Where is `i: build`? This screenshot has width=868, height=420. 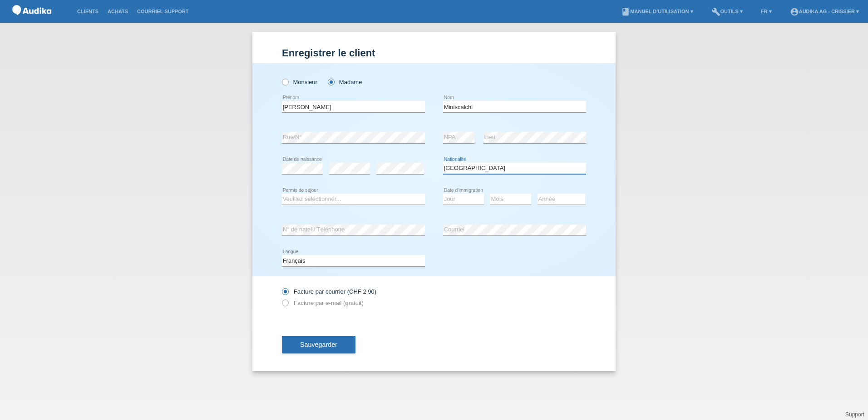 i: build is located at coordinates (716, 12).